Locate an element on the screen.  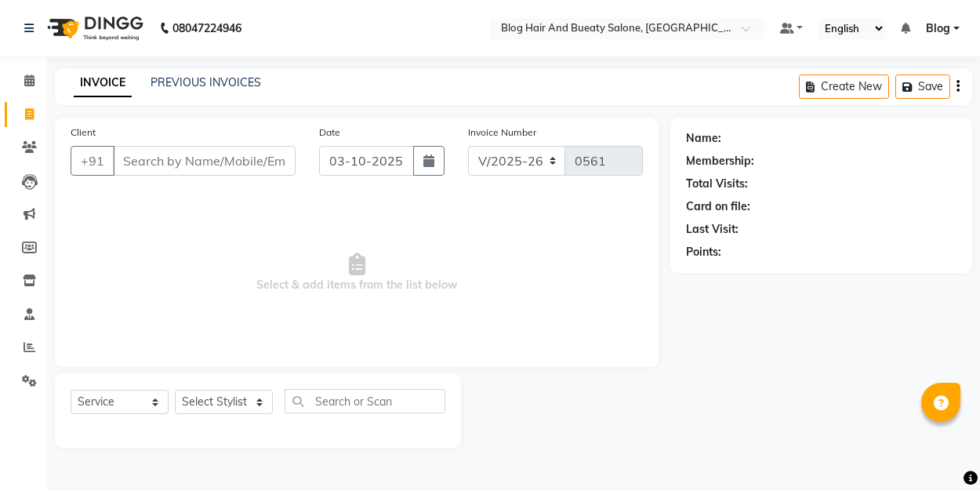
label: Date is located at coordinates (329, 132).